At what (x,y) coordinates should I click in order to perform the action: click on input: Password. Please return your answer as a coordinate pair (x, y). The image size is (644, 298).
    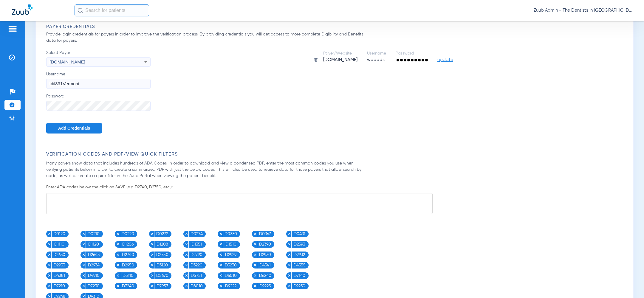
    Looking at the image, I should click on (98, 106).